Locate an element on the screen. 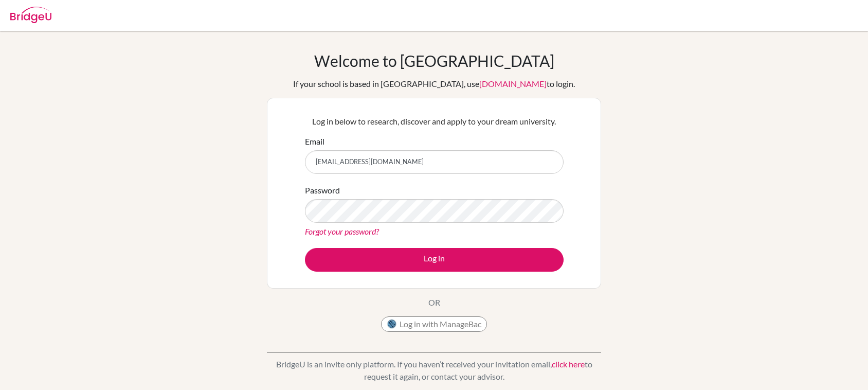 The width and height of the screenshot is (868, 390). a: click here is located at coordinates (568, 363).